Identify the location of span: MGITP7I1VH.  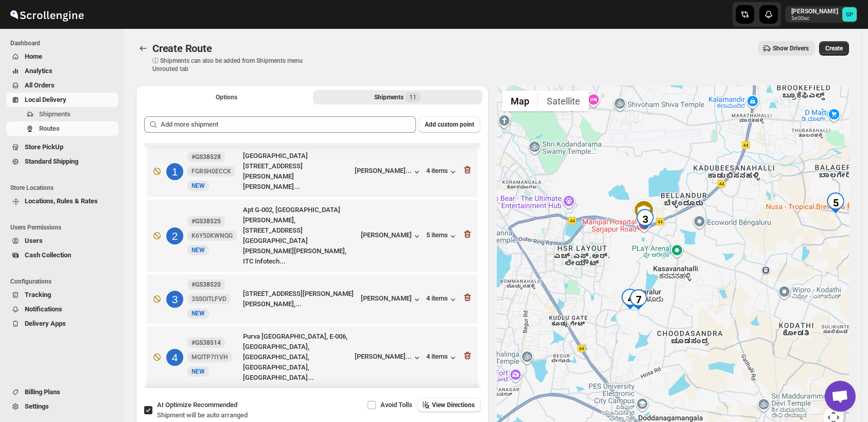
(210, 357).